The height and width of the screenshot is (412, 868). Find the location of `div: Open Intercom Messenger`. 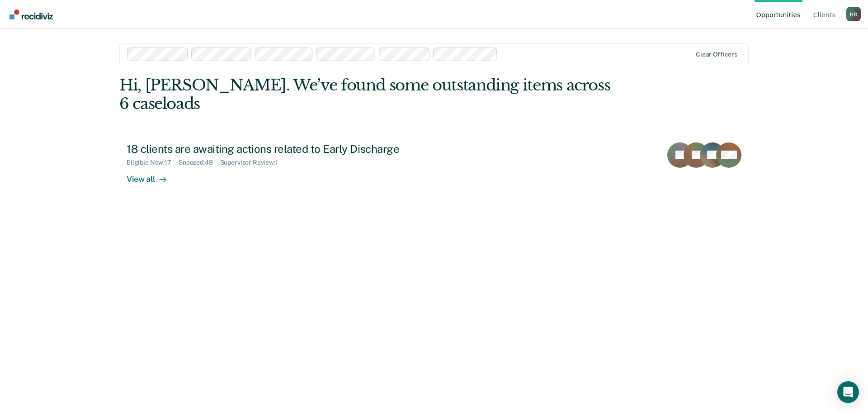

div: Open Intercom Messenger is located at coordinates (848, 392).